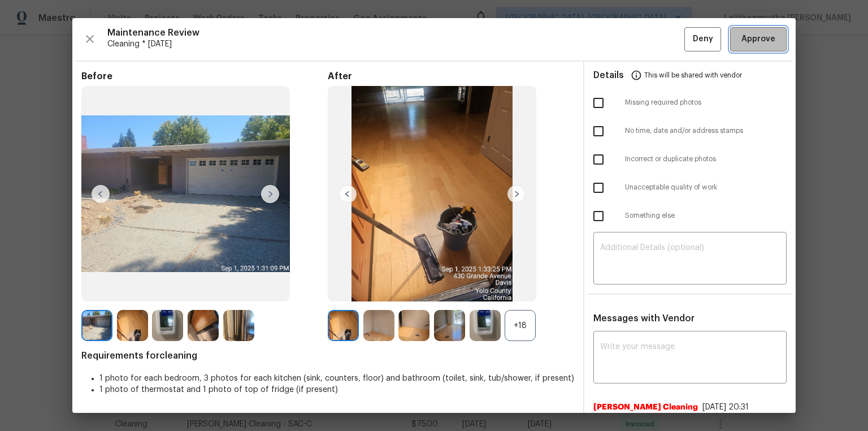  What do you see at coordinates (327, 356) in the screenshot?
I see `span: Requirements for cleaning` at bounding box center [327, 356].